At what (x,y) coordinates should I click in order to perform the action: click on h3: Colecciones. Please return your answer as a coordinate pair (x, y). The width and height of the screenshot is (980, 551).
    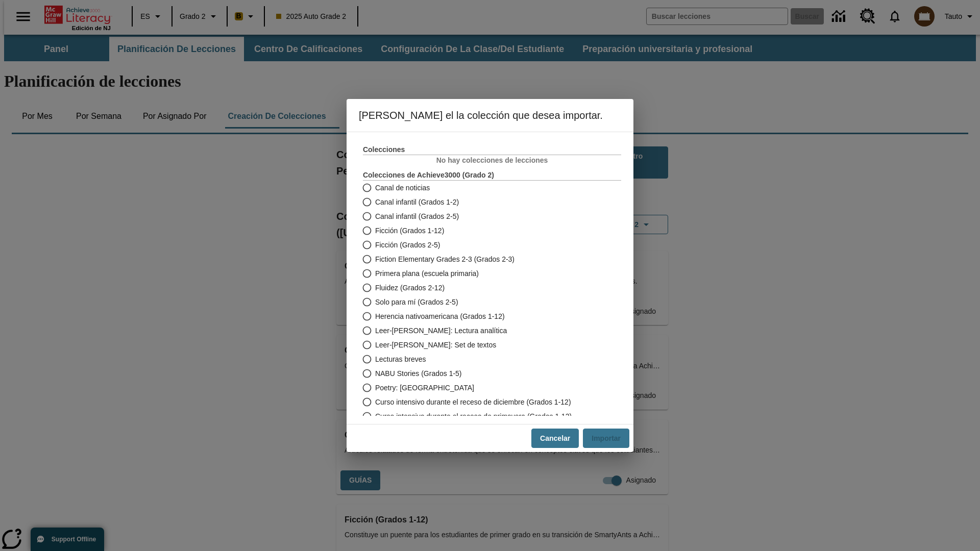
    Looking at the image, I should click on (492, 149).